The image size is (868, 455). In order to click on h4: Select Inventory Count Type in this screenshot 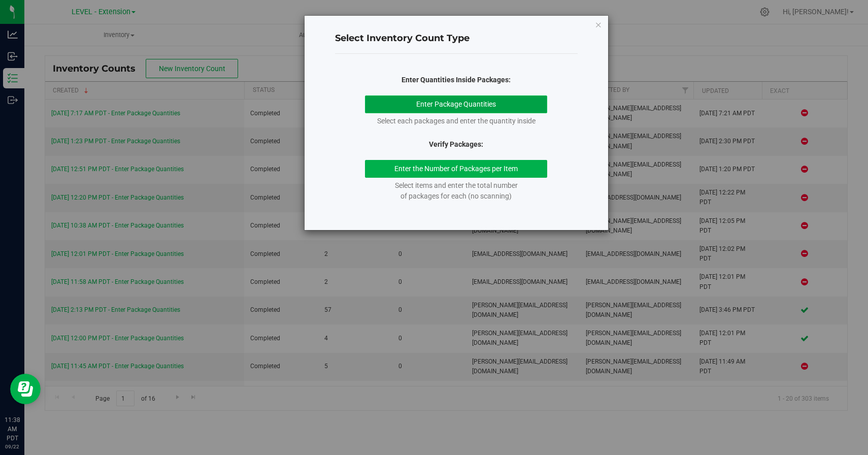, I will do `click(457, 39)`.